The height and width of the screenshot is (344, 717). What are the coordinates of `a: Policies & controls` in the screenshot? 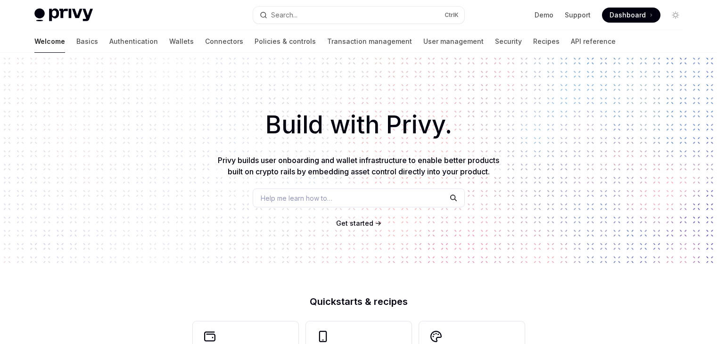 It's located at (285, 41).